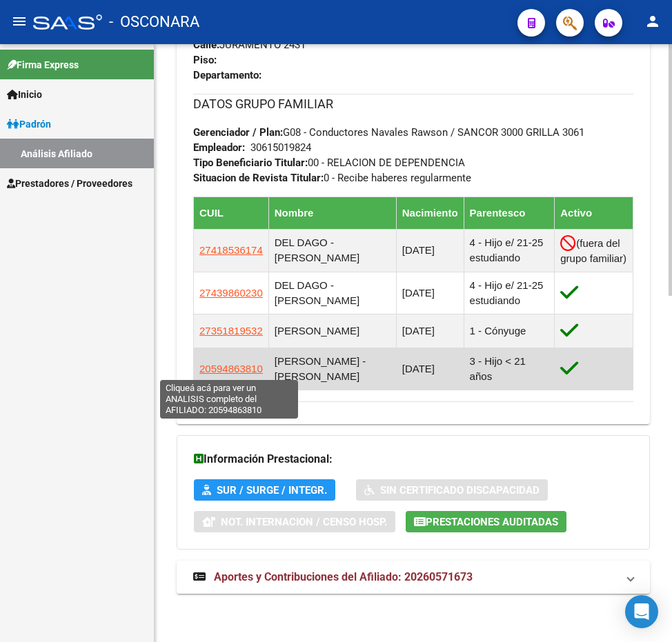 The image size is (672, 642). I want to click on td: 3 - Hijo < 21 años, so click(509, 368).